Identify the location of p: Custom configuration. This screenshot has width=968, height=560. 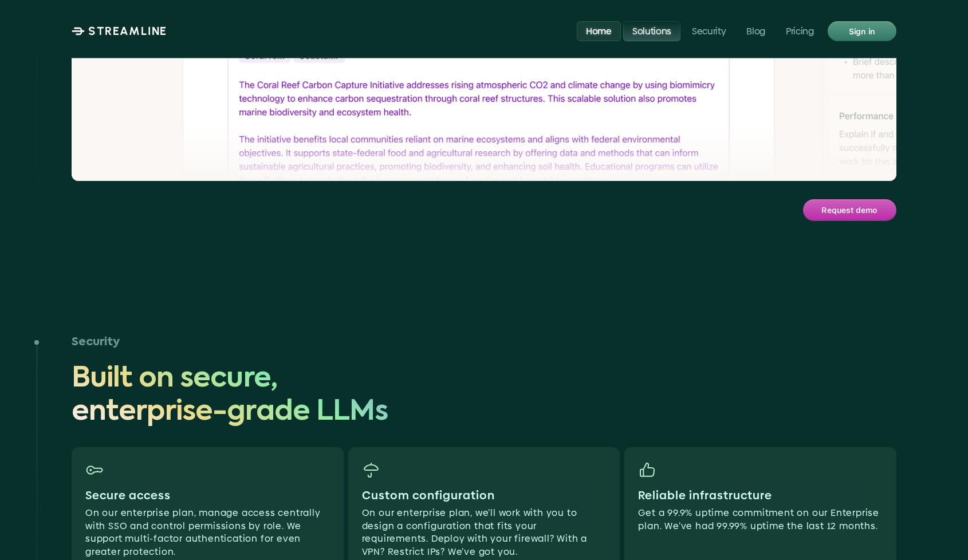
(484, 495).